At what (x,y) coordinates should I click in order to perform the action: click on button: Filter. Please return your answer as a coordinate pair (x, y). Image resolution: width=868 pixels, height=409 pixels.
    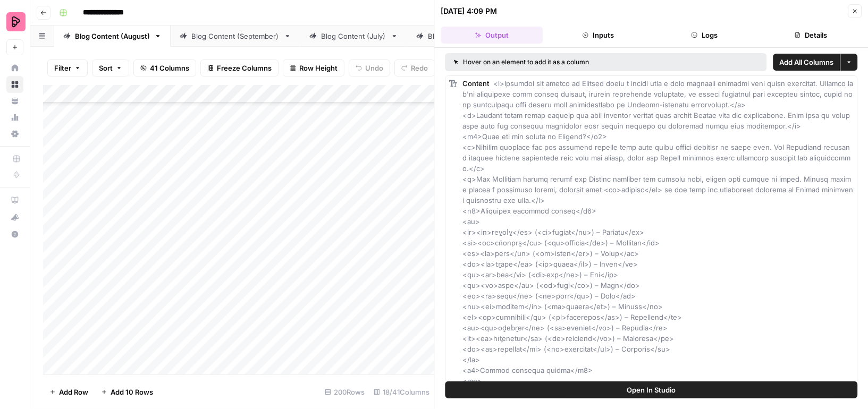
    Looking at the image, I should click on (67, 68).